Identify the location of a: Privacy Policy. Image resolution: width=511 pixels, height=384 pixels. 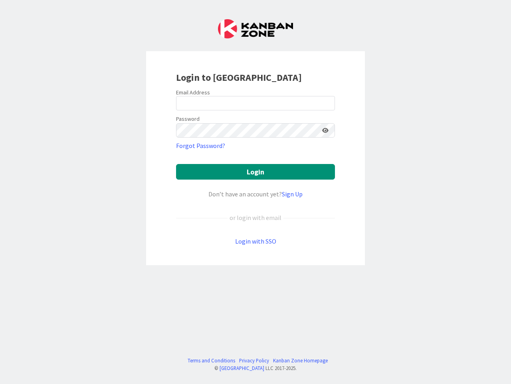
(254, 360).